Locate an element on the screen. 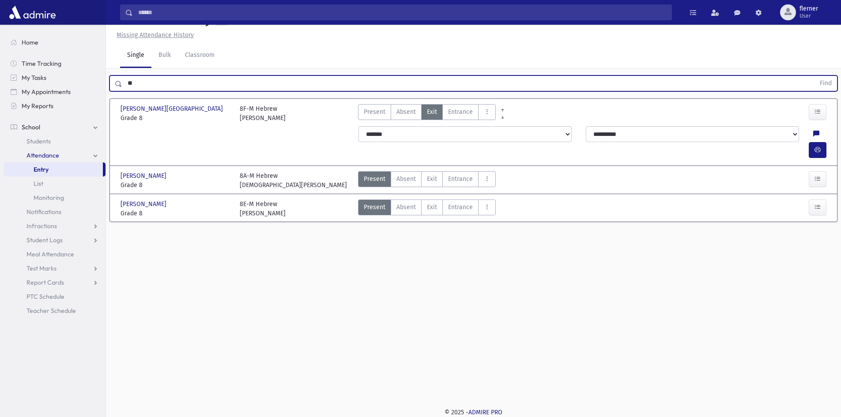 Image resolution: width=841 pixels, height=417 pixels. a: List is located at coordinates (54, 184).